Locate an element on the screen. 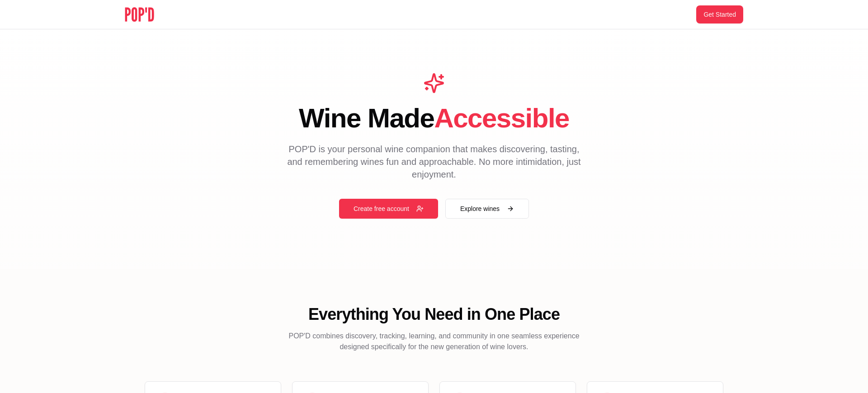 The height and width of the screenshot is (393, 868). p: POP'D combines discovery, tracking, learning, and community in one seamless experience designed s... is located at coordinates (434, 341).